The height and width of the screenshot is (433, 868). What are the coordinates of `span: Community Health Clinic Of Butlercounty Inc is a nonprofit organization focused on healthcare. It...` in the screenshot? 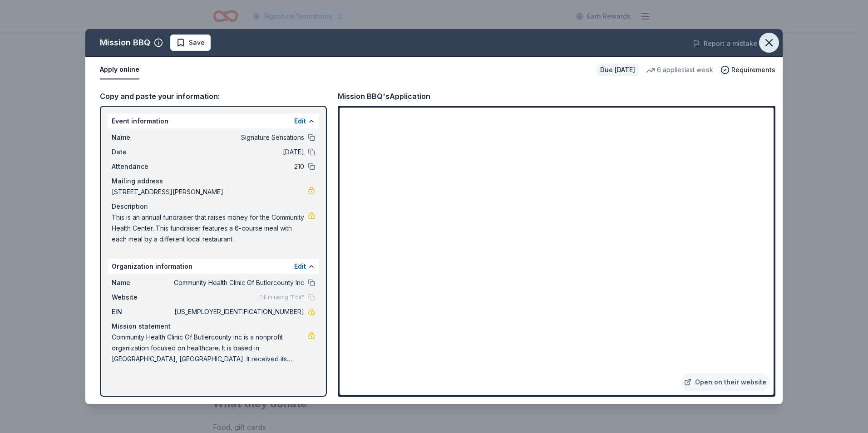 It's located at (210, 348).